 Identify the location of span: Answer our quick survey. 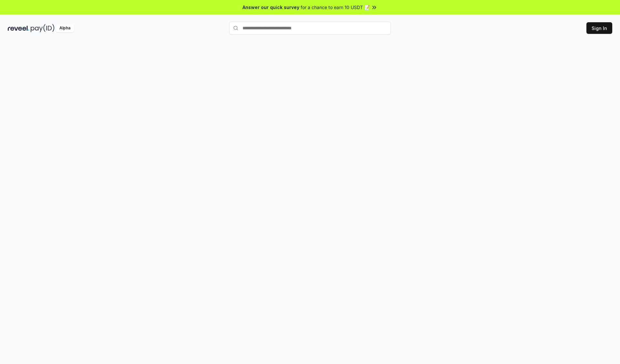
(271, 7).